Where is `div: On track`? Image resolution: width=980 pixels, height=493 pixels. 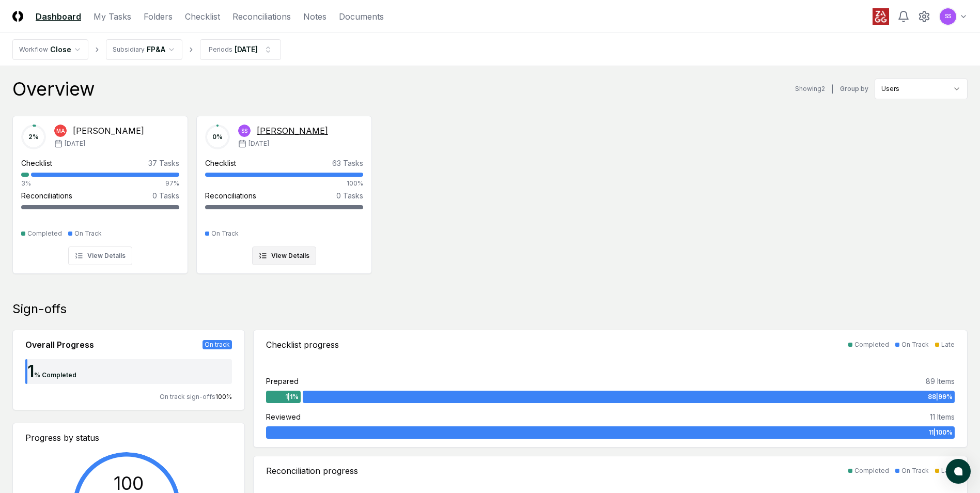
div: On track is located at coordinates (217, 345).